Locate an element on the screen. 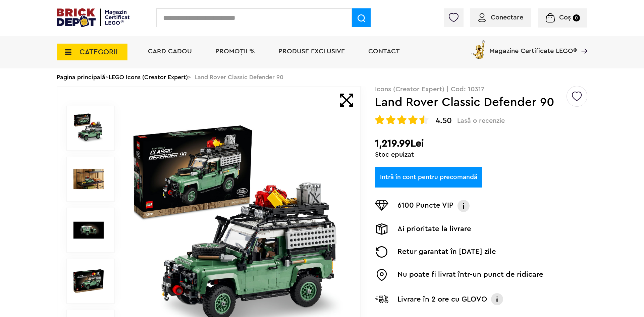 The image size is (644, 317). img: Land Rover Classic Defender 90 LEGO 10317 is located at coordinates (89, 230).